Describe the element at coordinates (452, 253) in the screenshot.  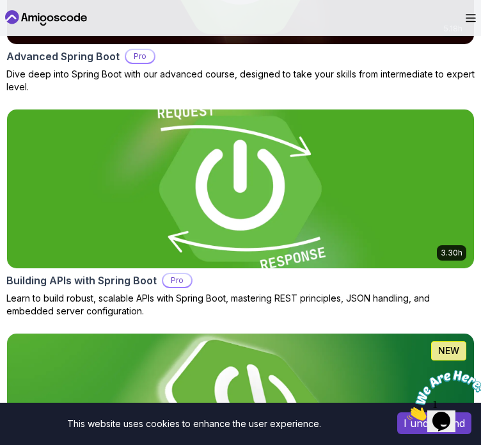
I see `p: 3.30h` at that location.